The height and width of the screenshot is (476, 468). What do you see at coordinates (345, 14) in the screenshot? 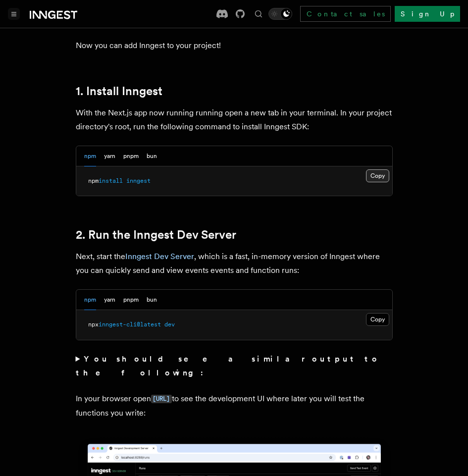
I see `a: Contact sales` at bounding box center [345, 14].